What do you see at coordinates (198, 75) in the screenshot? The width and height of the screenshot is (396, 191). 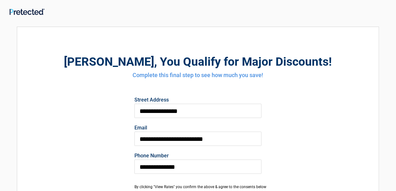 I see `h4: Complete this final step to see how much you save!` at bounding box center [198, 75].